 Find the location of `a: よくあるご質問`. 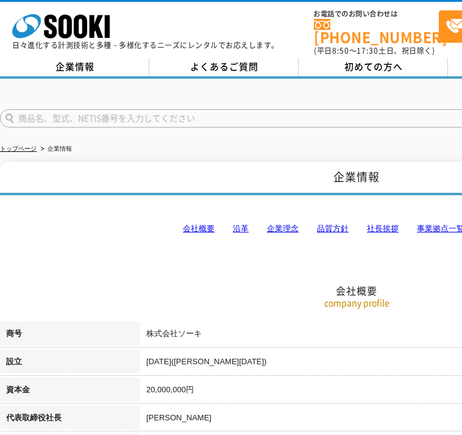

a: よくあるご質問 is located at coordinates (224, 67).